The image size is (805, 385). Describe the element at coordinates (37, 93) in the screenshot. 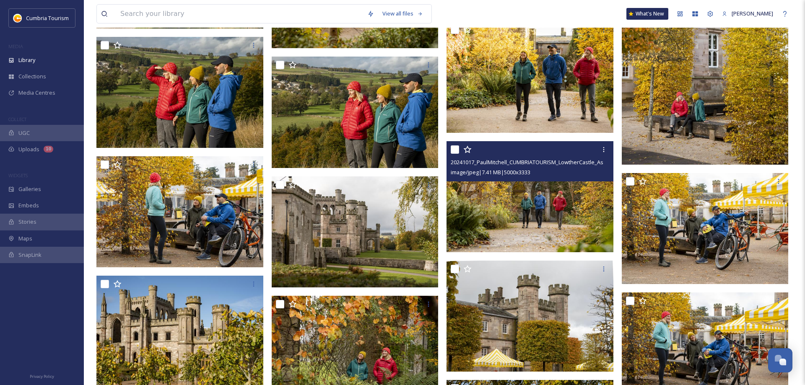

I see `span: Media Centres` at that location.